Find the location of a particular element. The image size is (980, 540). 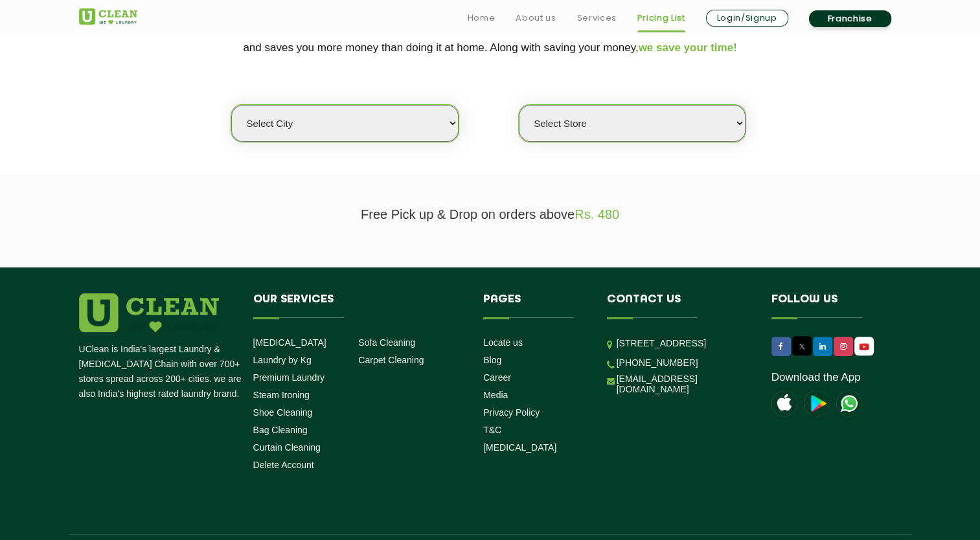

a: Laundry by Kg is located at coordinates (282, 360).